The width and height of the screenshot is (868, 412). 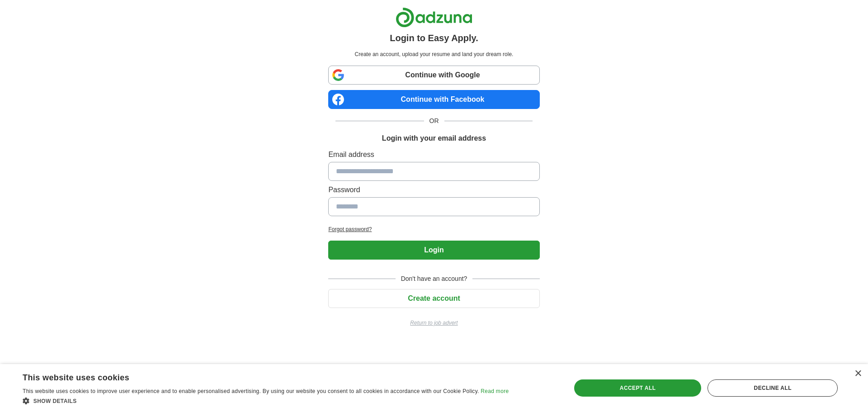 I want to click on h1: Login to Easy Apply., so click(x=434, y=38).